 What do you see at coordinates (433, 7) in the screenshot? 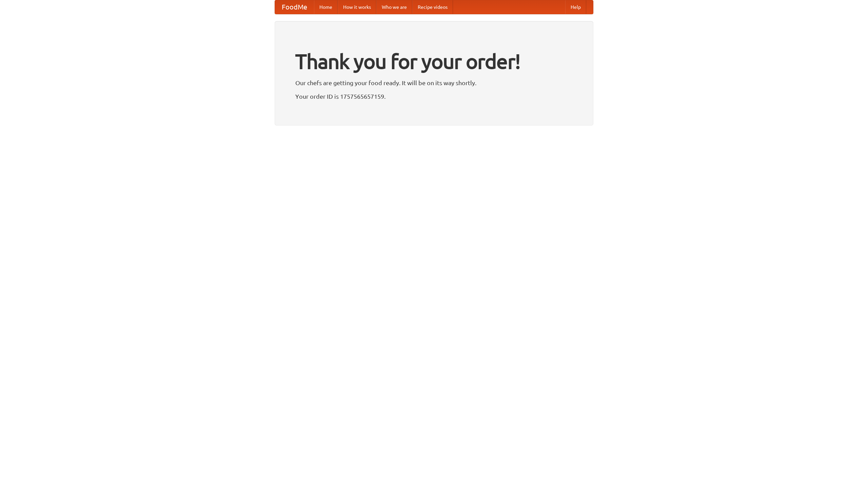
I see `a: Recipe videos` at bounding box center [433, 7].